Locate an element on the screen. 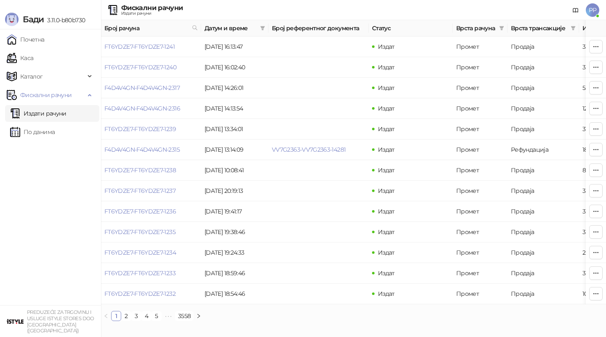 The height and width of the screenshot is (337, 606). a: F4D4V4GN-F4D4V4GN-2315 is located at coordinates (142, 150).